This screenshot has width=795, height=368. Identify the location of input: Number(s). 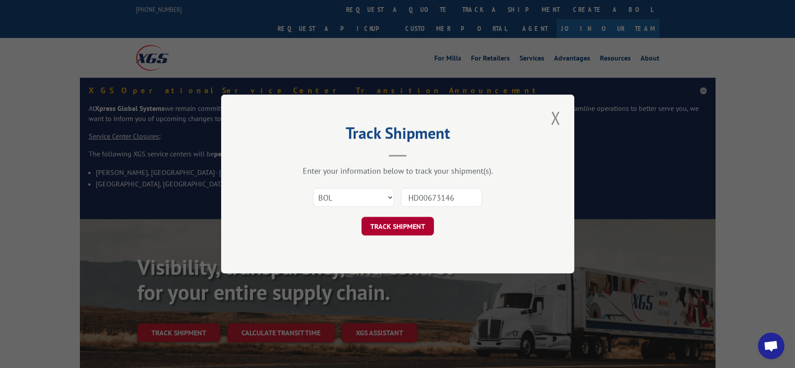
(441, 197).